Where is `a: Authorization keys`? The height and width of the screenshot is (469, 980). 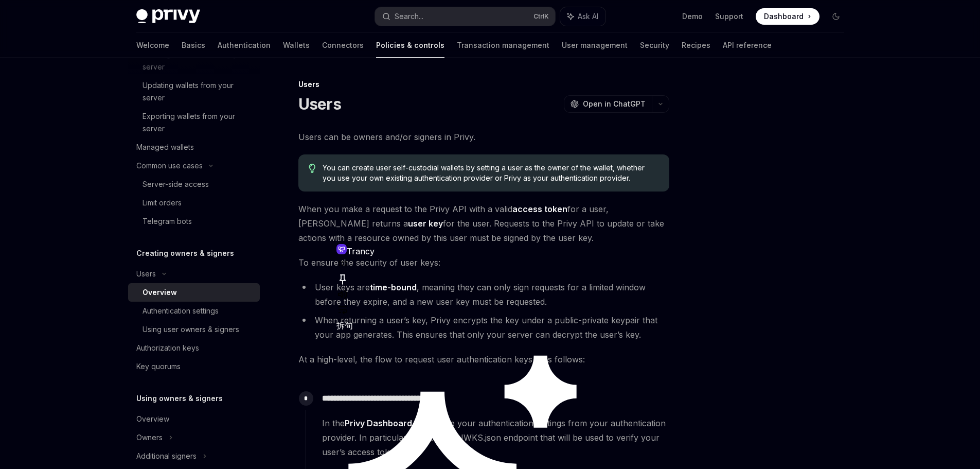
a: Authorization keys is located at coordinates (194, 348).